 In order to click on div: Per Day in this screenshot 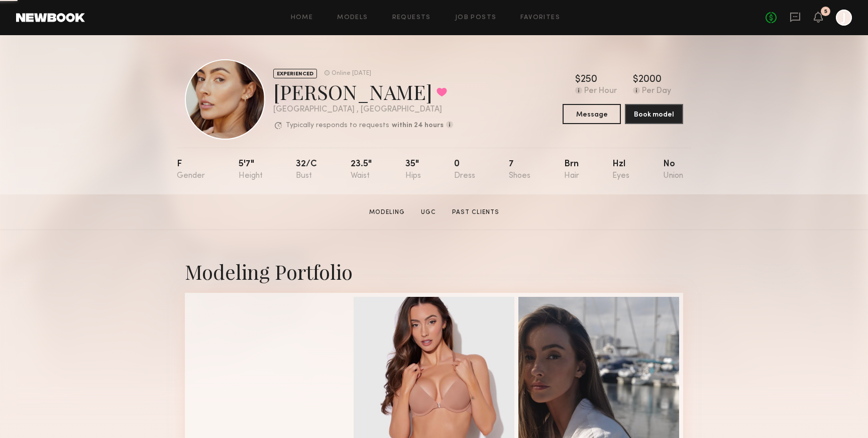, I will do `click(656, 92)`.